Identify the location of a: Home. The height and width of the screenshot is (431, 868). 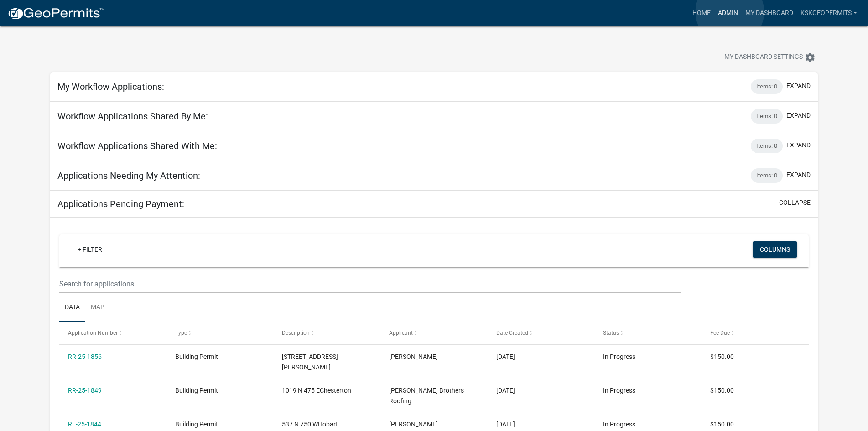
(701, 13).